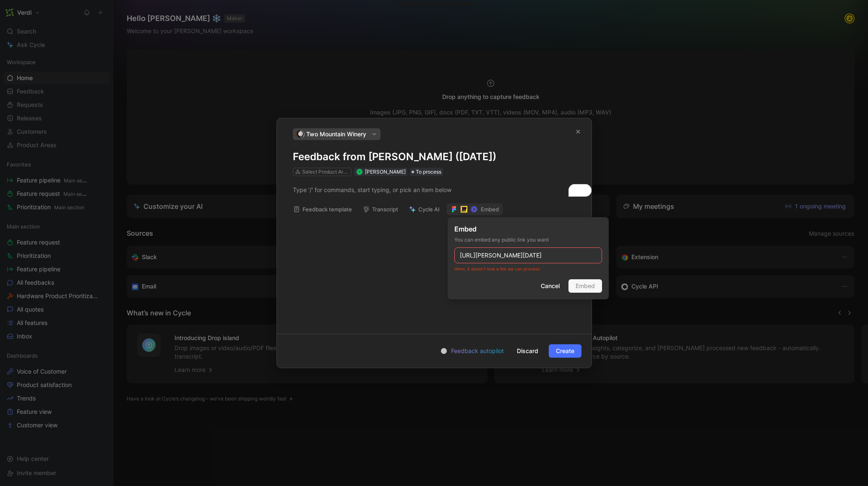 The image size is (868, 486). I want to click on button: logoTwo Mountain Winery, so click(337, 134).